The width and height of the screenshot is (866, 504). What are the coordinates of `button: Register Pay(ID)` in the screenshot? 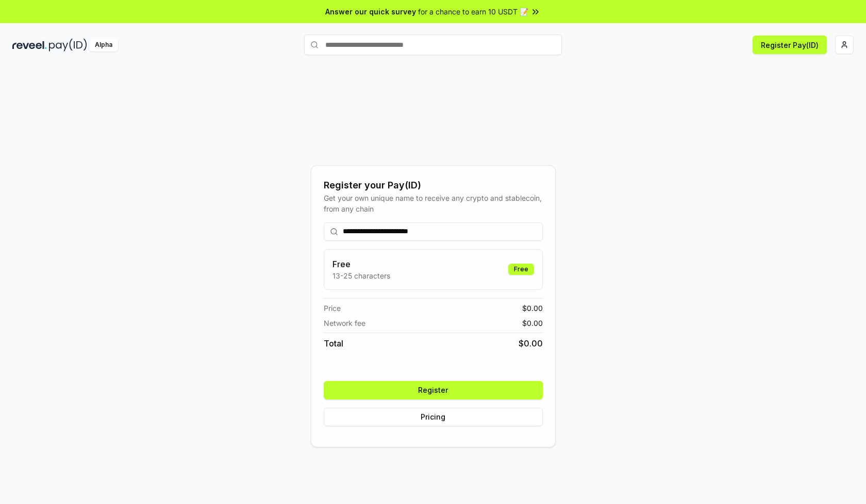 It's located at (789, 45).